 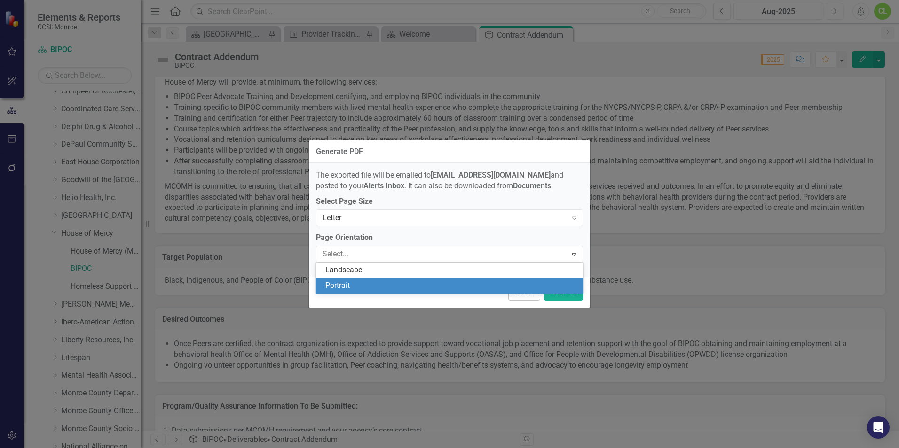 What do you see at coordinates (444, 218) in the screenshot?
I see `div: Letter` at bounding box center [444, 218].